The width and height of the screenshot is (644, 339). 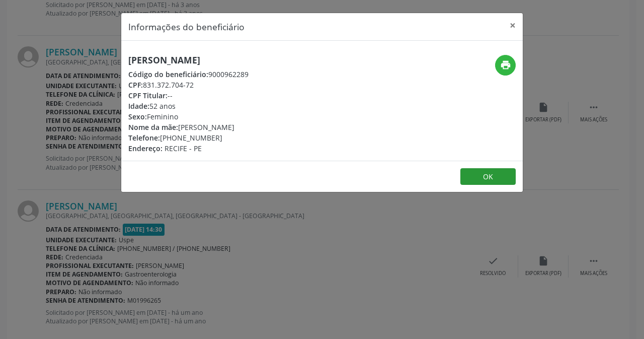 What do you see at coordinates (137, 116) in the screenshot?
I see `span: Sexo:` at bounding box center [137, 116].